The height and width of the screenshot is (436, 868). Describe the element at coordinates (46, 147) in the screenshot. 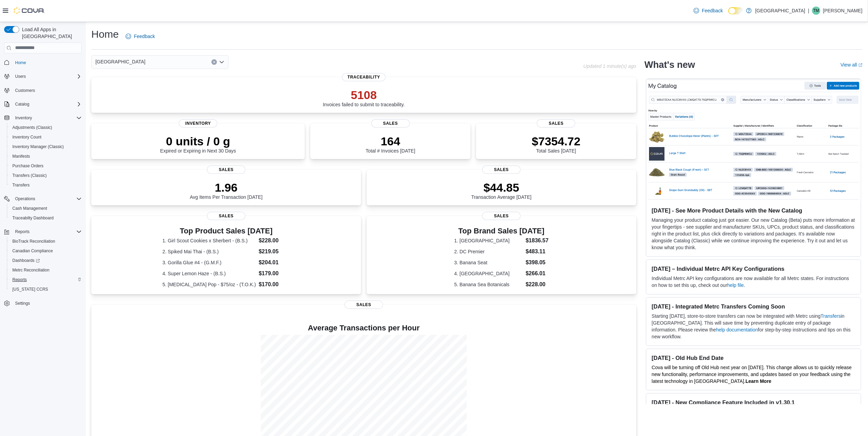

I see `button: Inventory Manager (Classic)` at that location.